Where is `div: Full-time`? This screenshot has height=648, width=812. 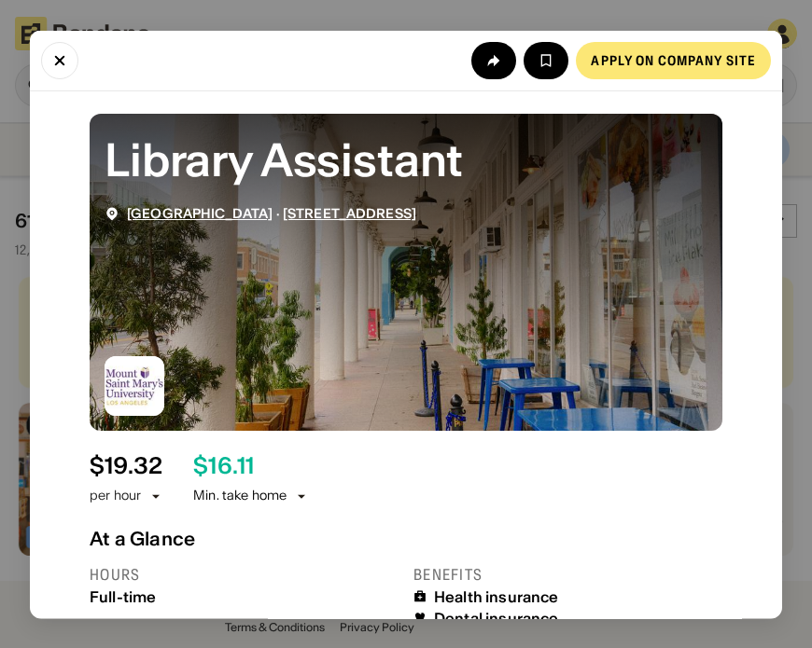
div: Full-time is located at coordinates (244, 596).